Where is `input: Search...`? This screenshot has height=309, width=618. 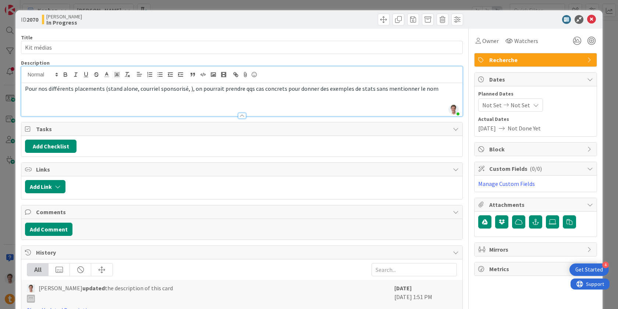
input: Search... is located at coordinates (414, 270).